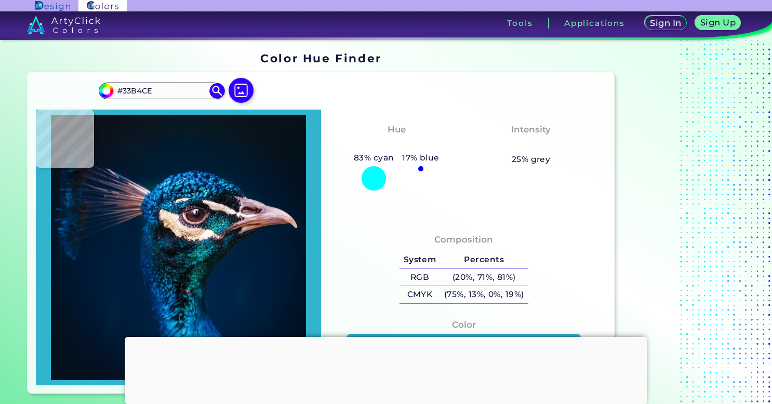  I want to click on h5: RGB, so click(420, 277).